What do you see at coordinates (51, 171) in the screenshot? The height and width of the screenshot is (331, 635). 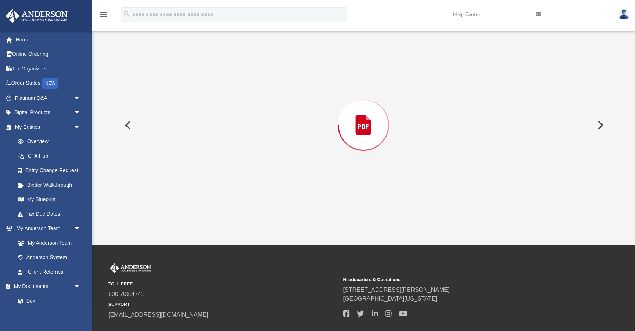 I see `a: Entity Change Request` at bounding box center [51, 171].